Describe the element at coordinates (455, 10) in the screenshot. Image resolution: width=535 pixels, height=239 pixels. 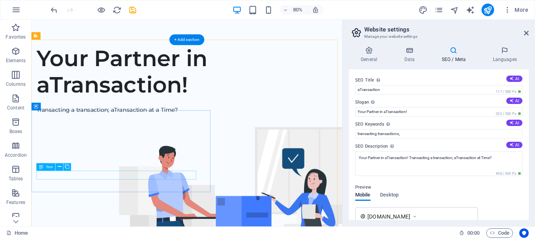
I see `button: navigator` at that location.